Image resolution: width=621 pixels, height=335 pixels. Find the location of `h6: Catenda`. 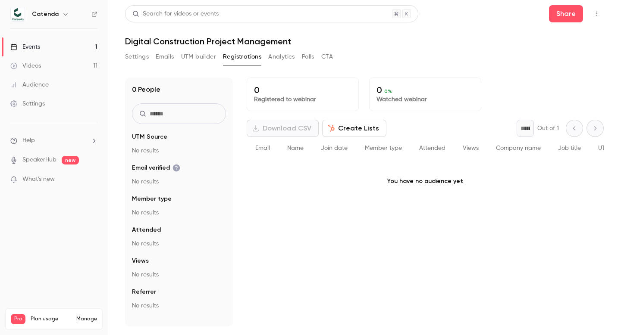

h6: Catenda is located at coordinates (45, 14).